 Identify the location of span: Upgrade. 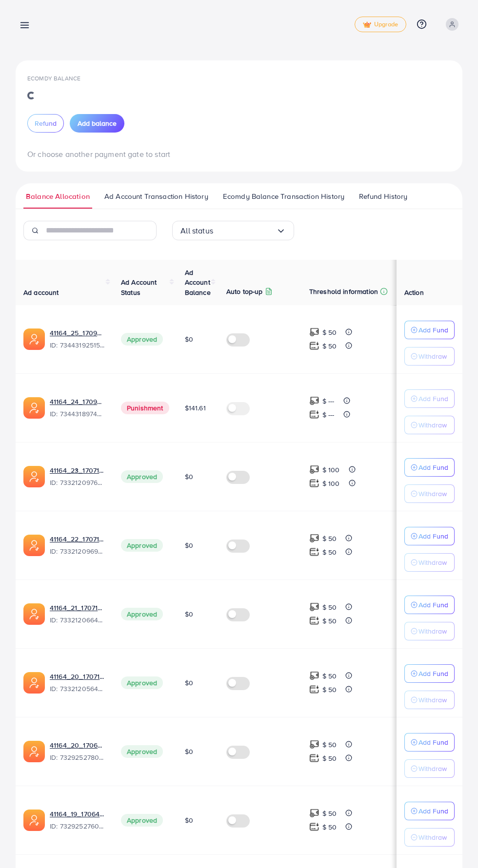
(380, 24).